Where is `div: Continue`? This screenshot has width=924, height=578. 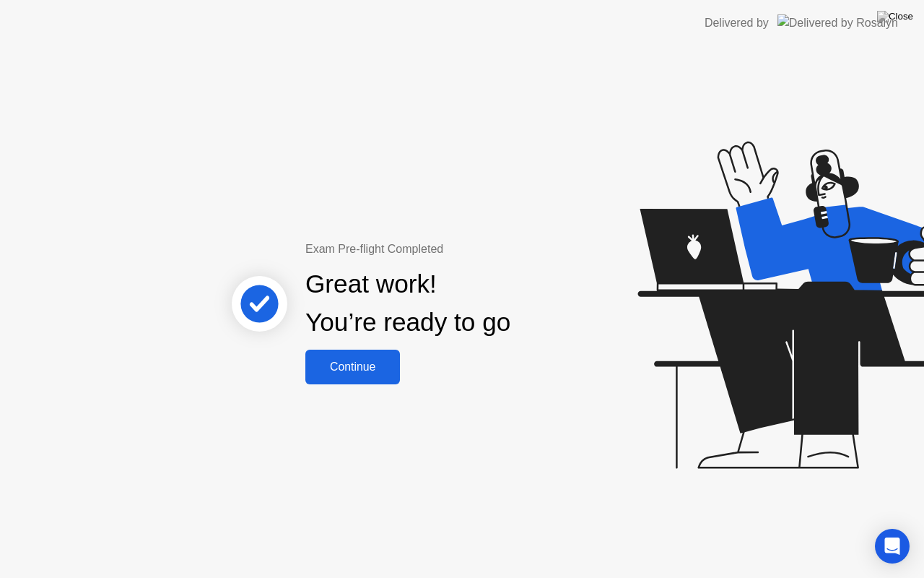 div: Continue is located at coordinates (353, 367).